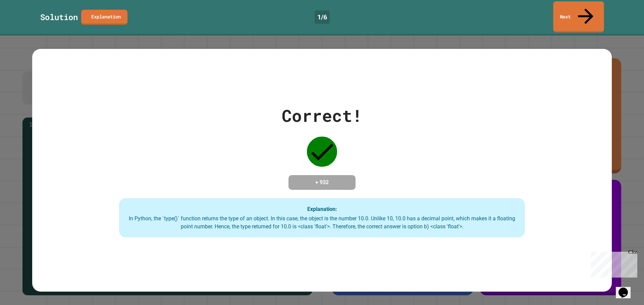 The height and width of the screenshot is (305, 644). What do you see at coordinates (322, 223) in the screenshot?
I see `div: In Python, the `type()` function returns the type of an object. In this case, the object is the n...` at bounding box center [322, 223].